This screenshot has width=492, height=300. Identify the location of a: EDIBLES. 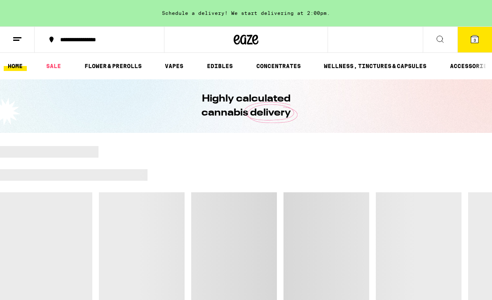
(220, 66).